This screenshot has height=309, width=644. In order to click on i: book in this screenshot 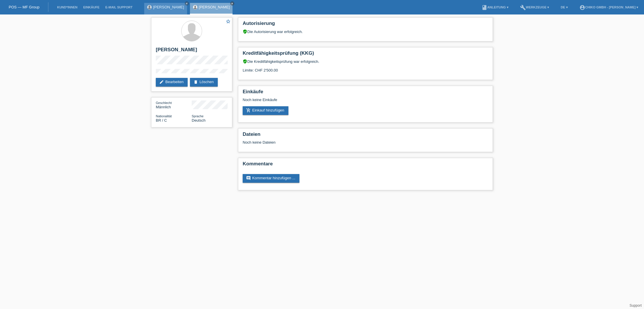, I will do `click(484, 7)`.